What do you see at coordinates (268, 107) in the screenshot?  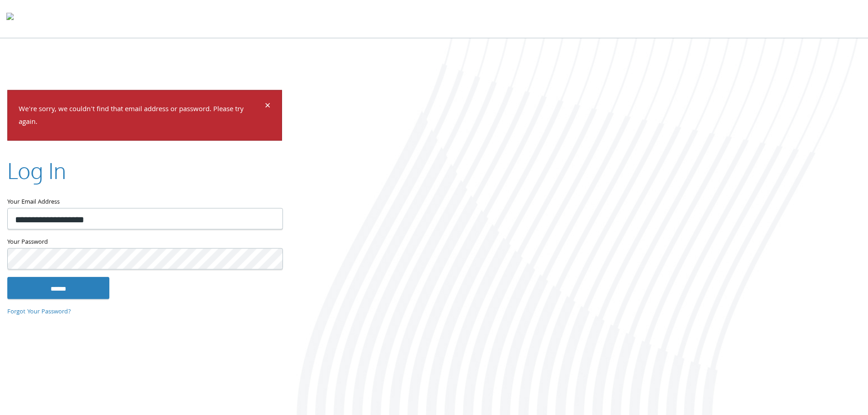 I see `button: Dismiss alert` at bounding box center [268, 107].